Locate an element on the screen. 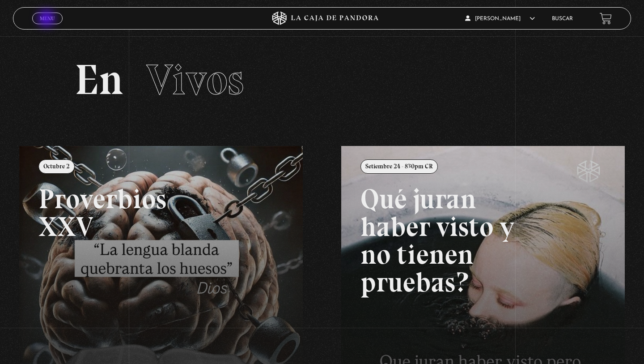 This screenshot has height=364, width=644. span: Cerrar is located at coordinates (48, 27).